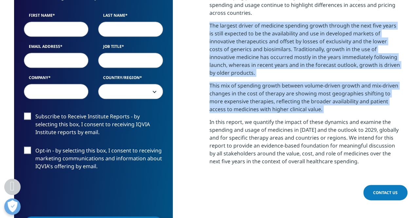 The width and height of the screenshot is (414, 218). What do you see at coordinates (93, 160) in the screenshot?
I see `label: Opt-in - by selecting this box, I consent to receiving marketing communications and information a...` at bounding box center [93, 160].